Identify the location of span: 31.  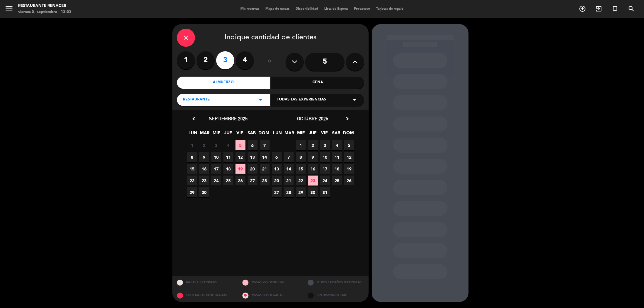
(325, 192).